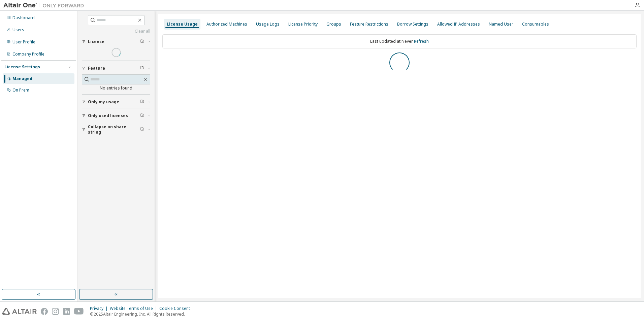  I want to click on div: License Usage, so click(182, 24).